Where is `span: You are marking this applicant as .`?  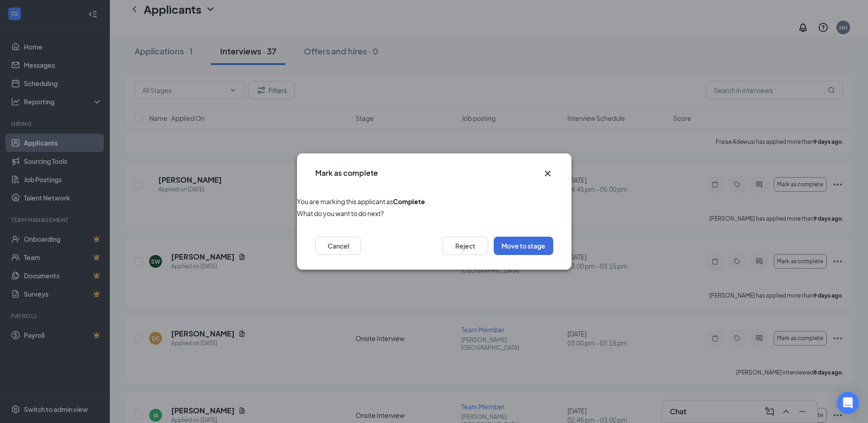 span: You are marking this applicant as . is located at coordinates (434, 202).